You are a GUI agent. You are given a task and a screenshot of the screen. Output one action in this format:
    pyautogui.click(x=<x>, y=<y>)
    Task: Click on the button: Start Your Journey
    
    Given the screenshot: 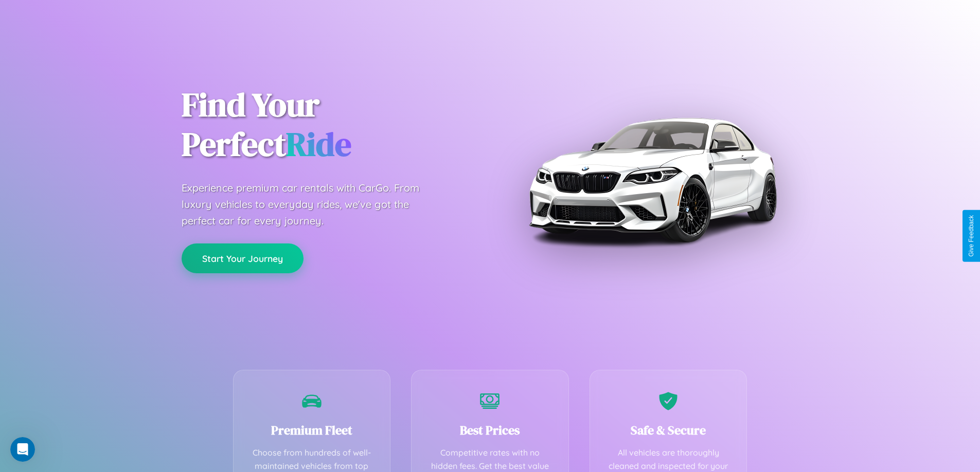 What is the action you would take?
    pyautogui.click(x=242, y=258)
    